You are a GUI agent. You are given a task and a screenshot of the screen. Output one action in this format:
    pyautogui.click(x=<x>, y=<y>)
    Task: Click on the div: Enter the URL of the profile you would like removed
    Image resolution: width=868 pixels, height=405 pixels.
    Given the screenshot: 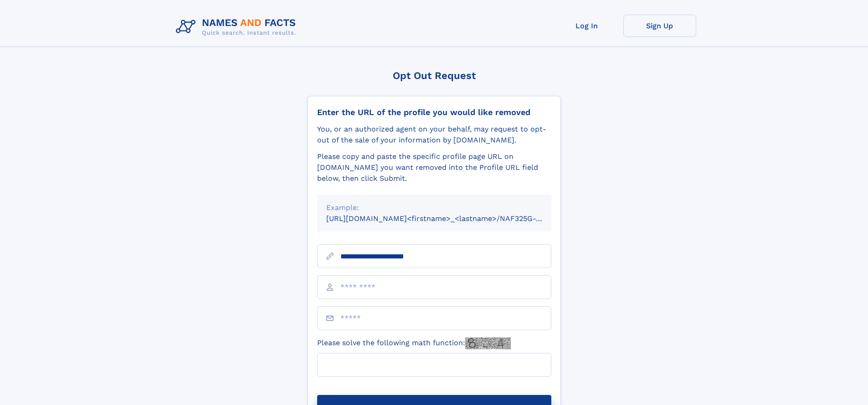 What is the action you would take?
    pyautogui.click(x=434, y=112)
    